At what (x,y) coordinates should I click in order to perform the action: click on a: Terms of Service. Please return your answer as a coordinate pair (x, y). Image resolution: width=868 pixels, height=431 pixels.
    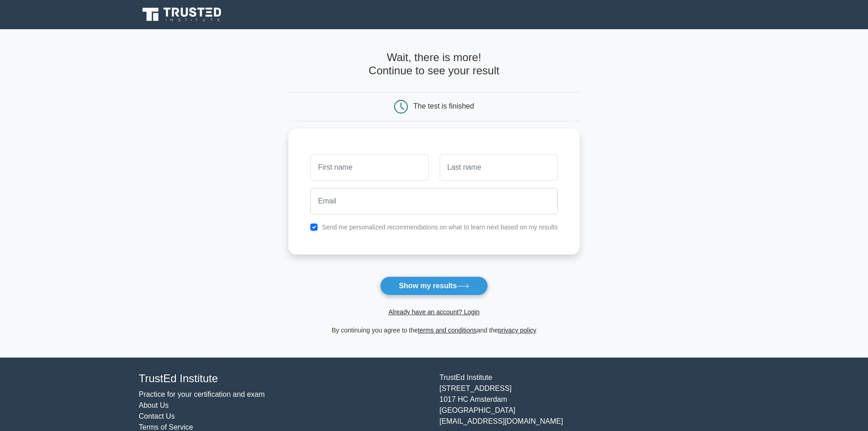
    Looking at the image, I should click on (166, 427).